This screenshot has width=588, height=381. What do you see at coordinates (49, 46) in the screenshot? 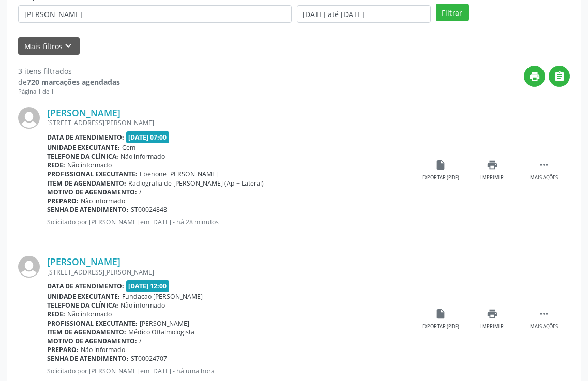
I see `button: Mais filtroskeyboard_arrow_down` at bounding box center [49, 46].